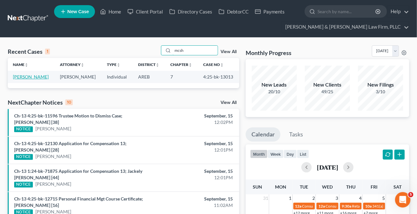 The image size is (417, 214). What do you see at coordinates (304, 187) in the screenshot?
I see `span: Tue` at bounding box center [304, 187].